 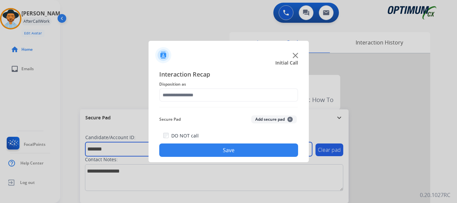 I want to click on img: contactIcon, so click(x=163, y=55).